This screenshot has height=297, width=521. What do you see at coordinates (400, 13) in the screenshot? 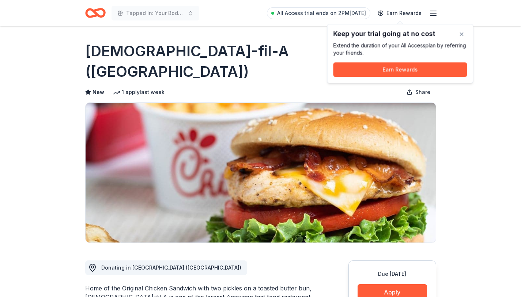
I see `a: Earn Rewards` at bounding box center [400, 13].